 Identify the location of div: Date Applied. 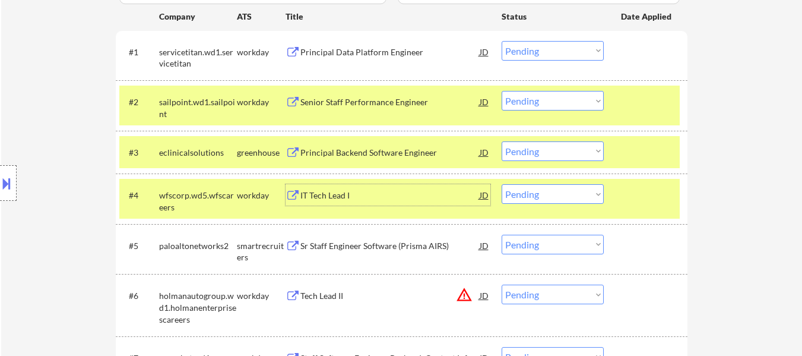
(647, 17).